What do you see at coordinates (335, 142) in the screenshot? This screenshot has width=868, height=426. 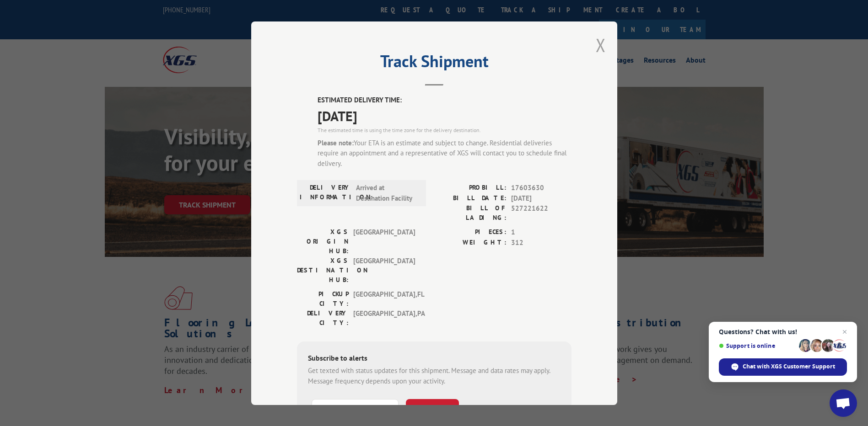 I see `strong: Please note:` at bounding box center [335, 142].